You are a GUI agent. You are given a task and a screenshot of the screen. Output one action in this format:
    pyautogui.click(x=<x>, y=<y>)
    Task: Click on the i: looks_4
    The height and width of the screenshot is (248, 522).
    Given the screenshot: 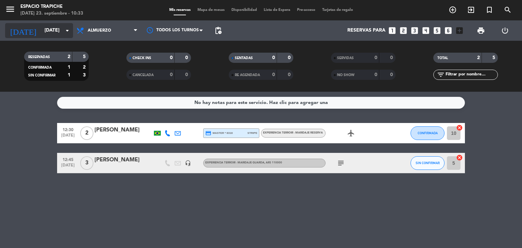 What is the action you would take?
    pyautogui.click(x=426, y=31)
    